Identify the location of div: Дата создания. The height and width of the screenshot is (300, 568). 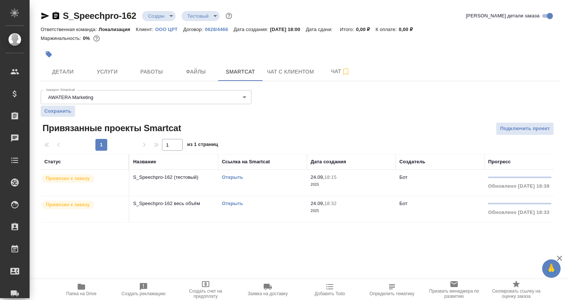
(329, 162).